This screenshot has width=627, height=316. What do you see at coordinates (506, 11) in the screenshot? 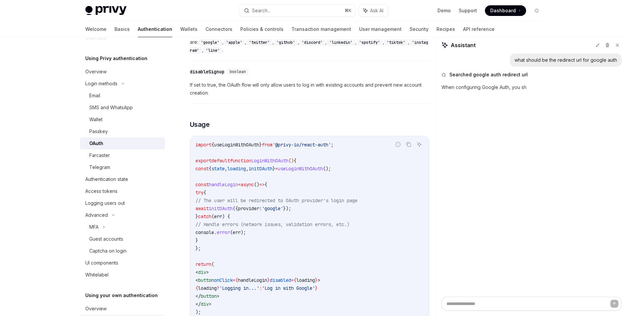
I see `a: Dashboard` at bounding box center [506, 11].